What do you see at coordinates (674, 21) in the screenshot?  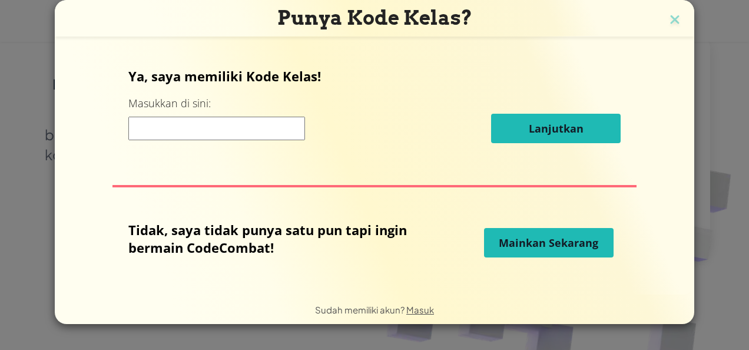 I see `img: close icon` at bounding box center [674, 21].